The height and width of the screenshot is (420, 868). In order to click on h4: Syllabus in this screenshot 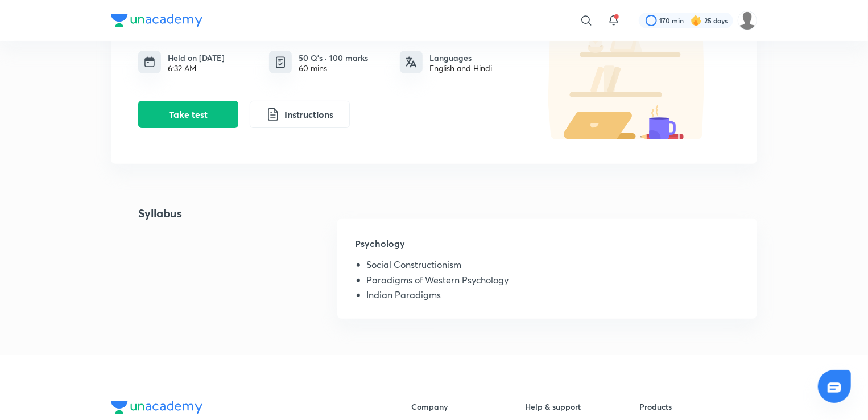, I will do `click(146, 268)`.